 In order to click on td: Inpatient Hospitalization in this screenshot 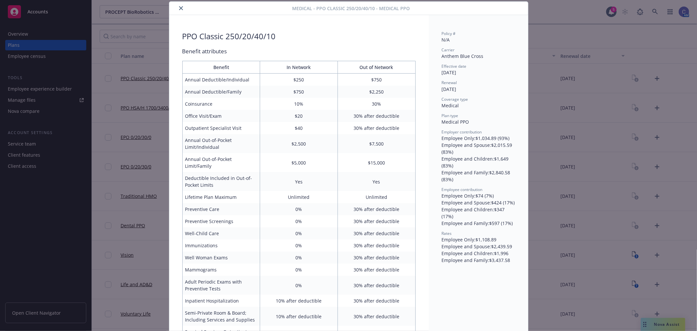, I will do `click(221, 300)`.